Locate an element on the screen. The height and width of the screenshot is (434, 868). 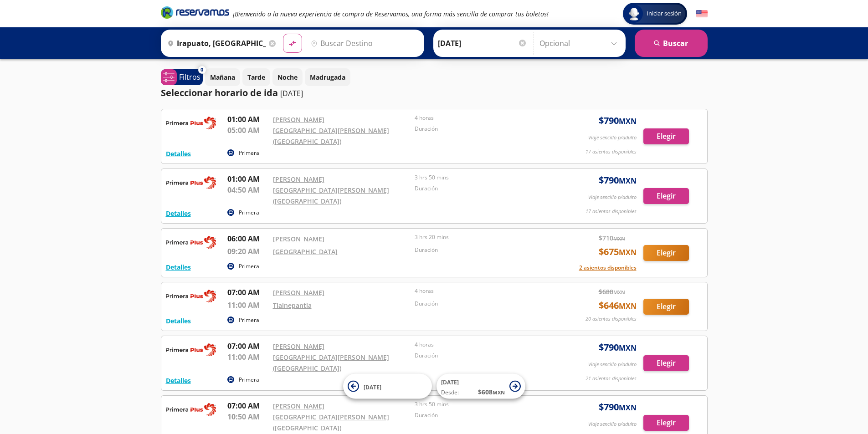
button: Madrugada is located at coordinates (327, 77).